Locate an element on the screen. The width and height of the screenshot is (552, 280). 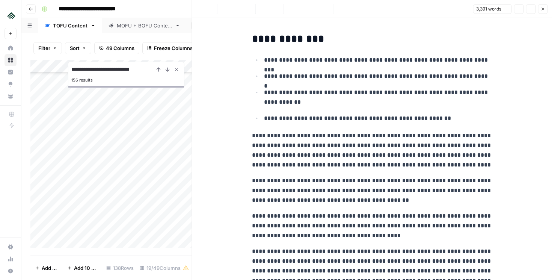
button: Filter is located at coordinates (48, 48).